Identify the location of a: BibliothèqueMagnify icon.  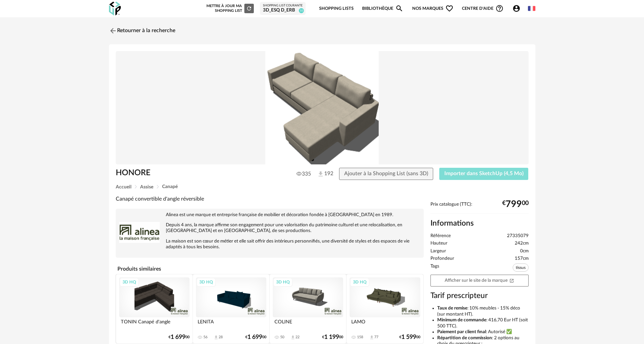
(383, 9).